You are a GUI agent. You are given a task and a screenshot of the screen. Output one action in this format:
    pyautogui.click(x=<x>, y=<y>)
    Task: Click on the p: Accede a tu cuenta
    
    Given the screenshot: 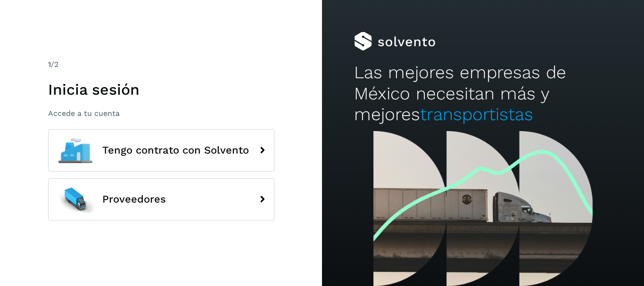 What is the action you would take?
    pyautogui.click(x=161, y=113)
    